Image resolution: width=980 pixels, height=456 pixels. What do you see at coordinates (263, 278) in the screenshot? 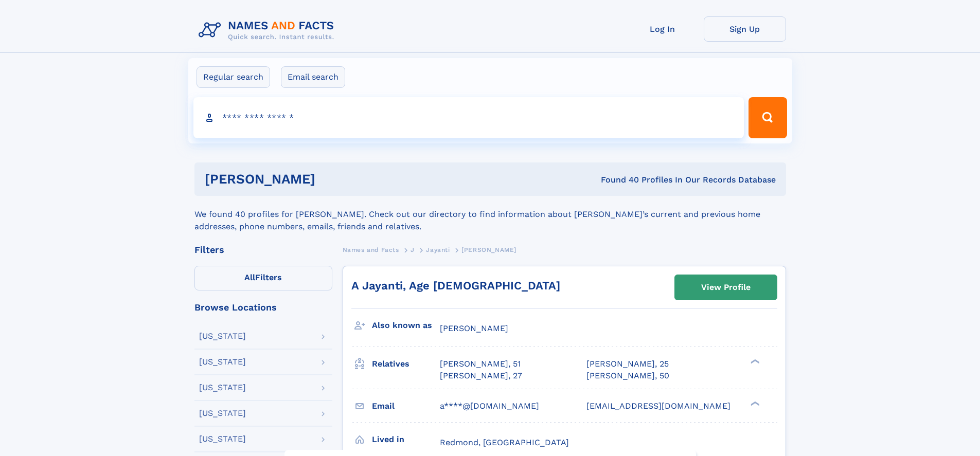
I see `label: Filters` at bounding box center [263, 278].